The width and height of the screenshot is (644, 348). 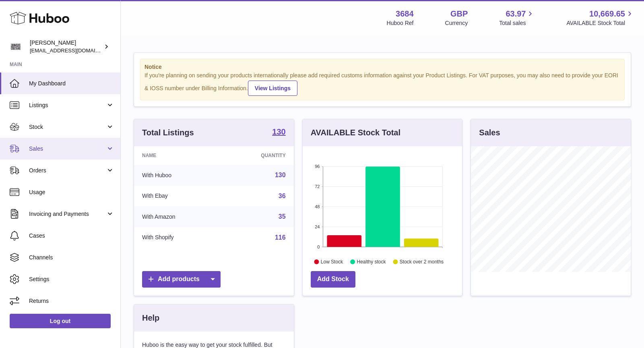 I want to click on span: Invoicing and Payments, so click(x=67, y=214).